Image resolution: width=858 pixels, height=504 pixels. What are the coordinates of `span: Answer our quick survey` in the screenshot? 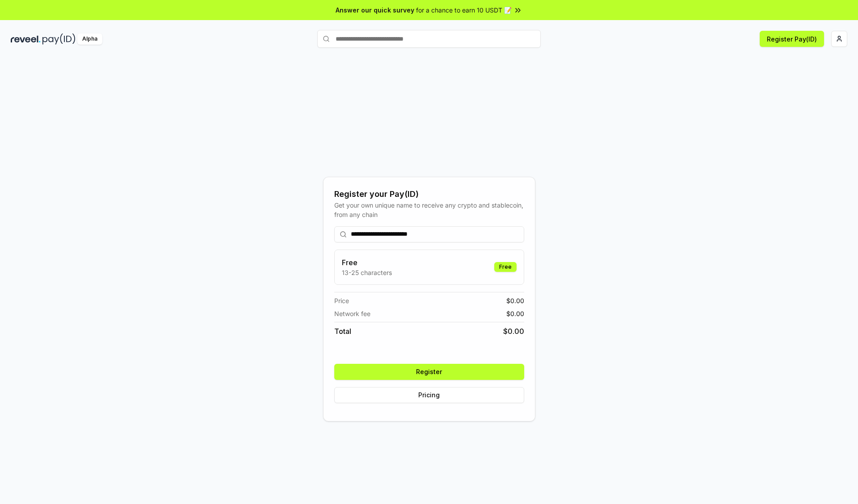 It's located at (375, 10).